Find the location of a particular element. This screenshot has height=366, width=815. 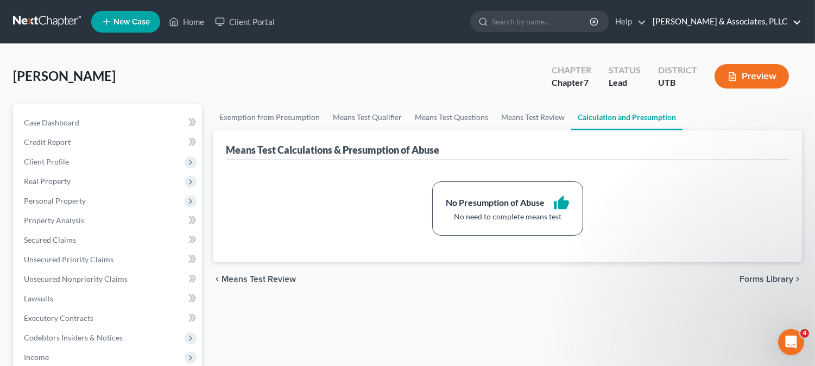

a: Lawsuits is located at coordinates (109, 299).